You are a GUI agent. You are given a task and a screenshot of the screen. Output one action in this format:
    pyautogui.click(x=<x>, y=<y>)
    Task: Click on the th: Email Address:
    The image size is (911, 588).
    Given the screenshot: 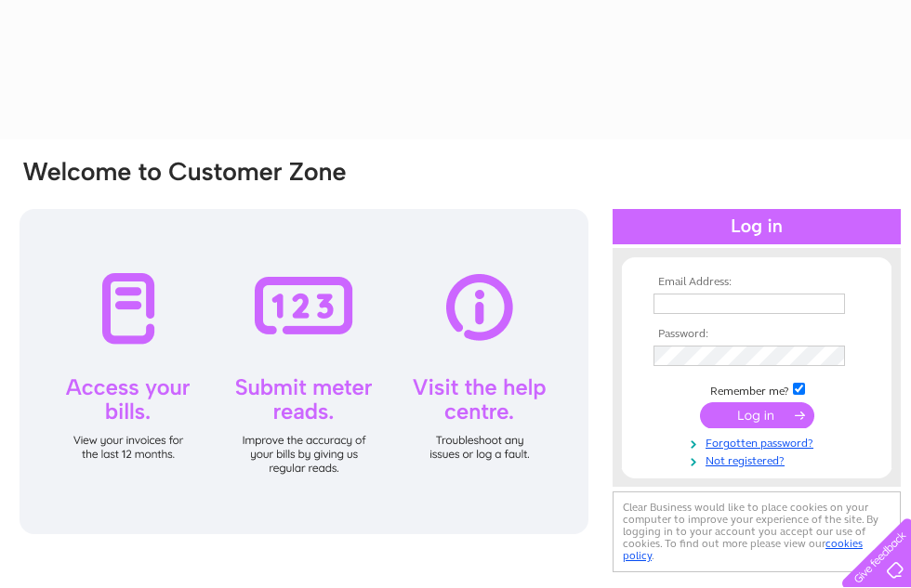 What is the action you would take?
    pyautogui.click(x=757, y=282)
    